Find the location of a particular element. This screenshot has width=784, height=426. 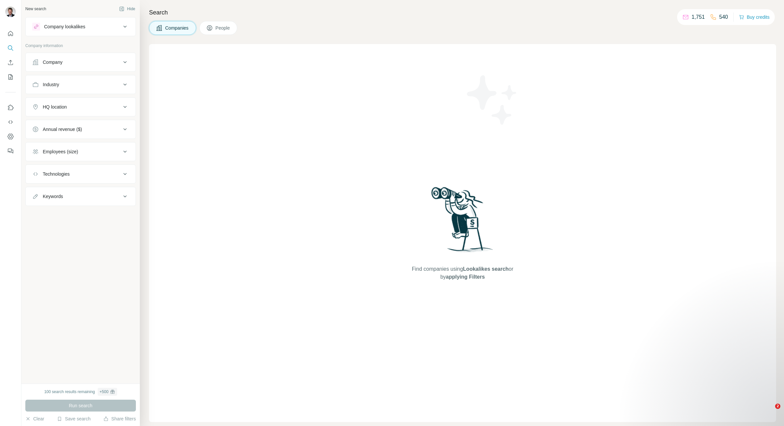

div: Industry is located at coordinates (51, 85).